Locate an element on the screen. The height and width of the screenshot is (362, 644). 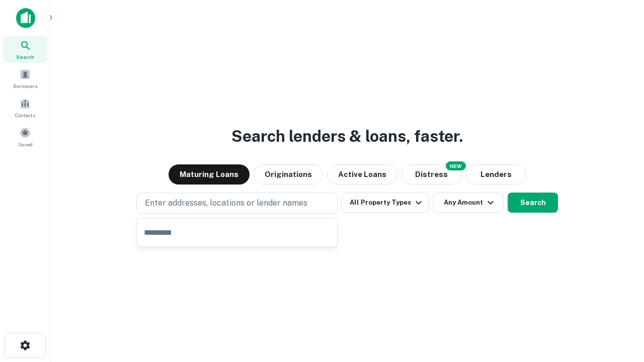
button: Any Amount is located at coordinates (468, 203).